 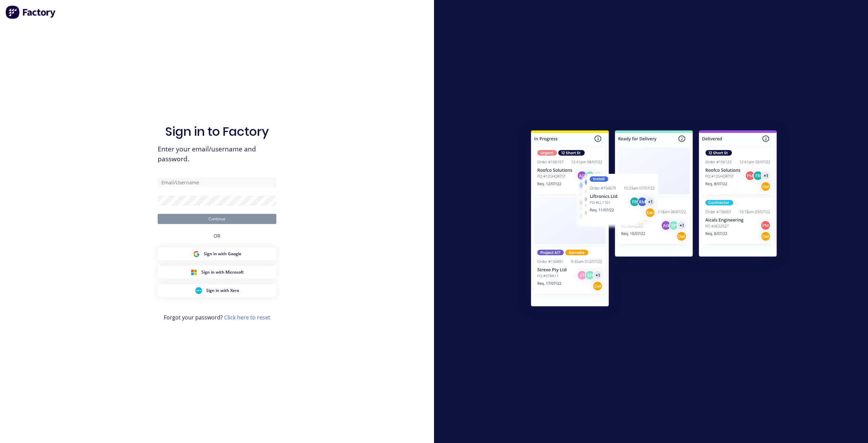 I want to click on input: Email/Username, so click(x=217, y=183).